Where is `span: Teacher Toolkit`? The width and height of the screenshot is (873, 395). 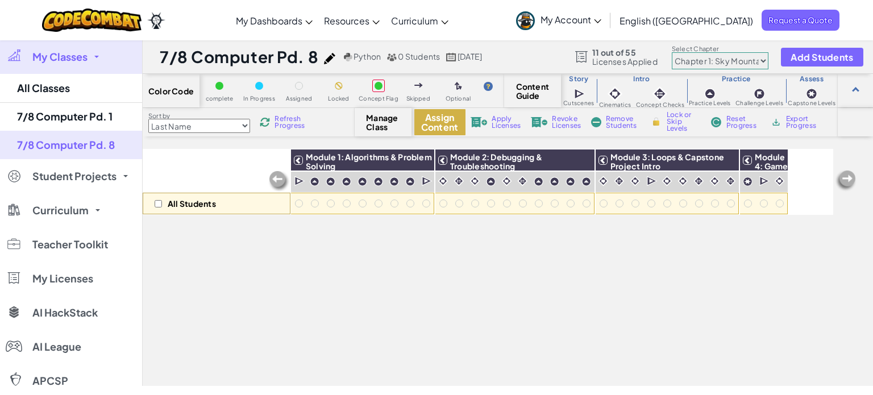 span: Teacher Toolkit is located at coordinates (70, 244).